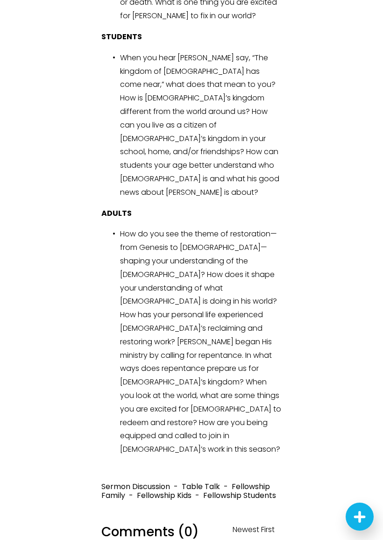 This screenshot has width=383, height=540. Describe the element at coordinates (201, 486) in the screenshot. I see `a: Table Talk` at that location.